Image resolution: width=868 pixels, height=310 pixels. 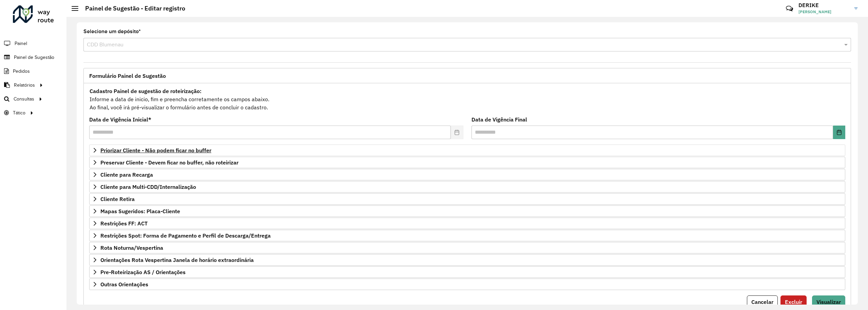 What do you see at coordinates (155, 150) in the screenshot?
I see `span: Priorizar Cliente - Não podem ficar no buffer` at bounding box center [155, 150].